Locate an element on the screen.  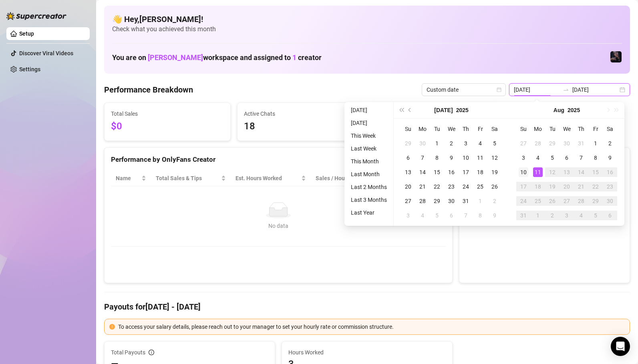
img: CYBERGIRL is located at coordinates (616, 57).